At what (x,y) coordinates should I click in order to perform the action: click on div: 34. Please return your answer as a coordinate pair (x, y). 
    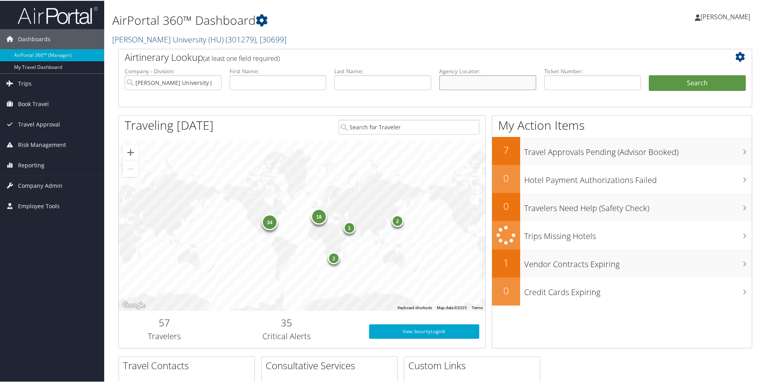
    Looking at the image, I should click on (270, 222).